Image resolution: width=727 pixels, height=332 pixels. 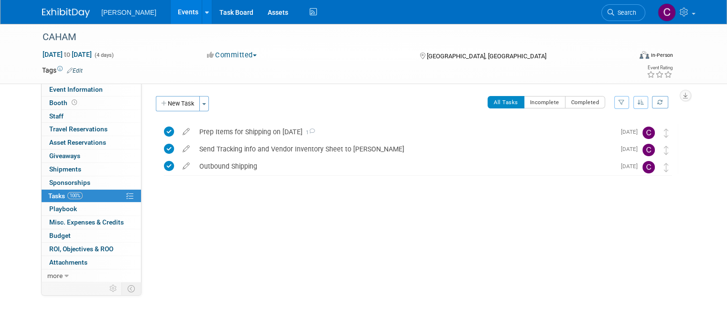 What do you see at coordinates (506, 102) in the screenshot?
I see `button: All Tasks` at bounding box center [506, 102].